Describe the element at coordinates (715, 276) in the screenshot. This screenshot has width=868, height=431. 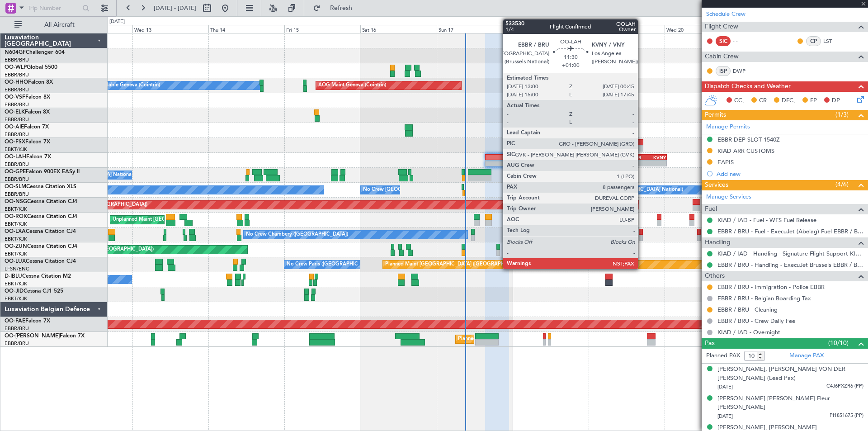
I see `span: Others` at that location.